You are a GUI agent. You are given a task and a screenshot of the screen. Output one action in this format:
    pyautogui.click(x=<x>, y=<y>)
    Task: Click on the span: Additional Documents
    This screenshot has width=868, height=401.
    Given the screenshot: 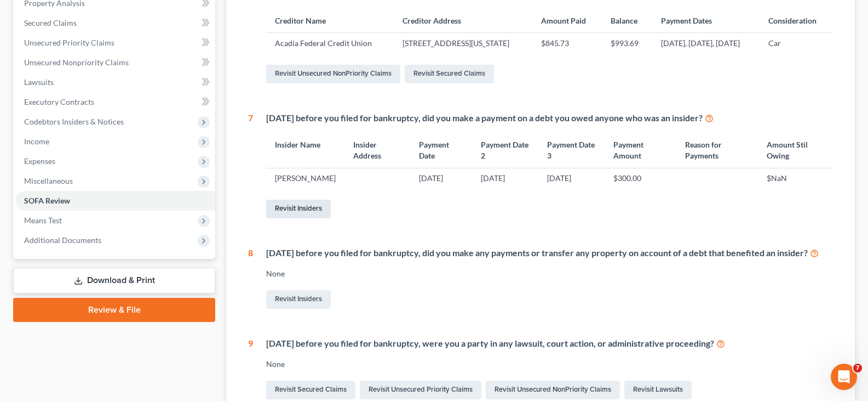 What is the action you would take?
    pyautogui.click(x=62, y=240)
    